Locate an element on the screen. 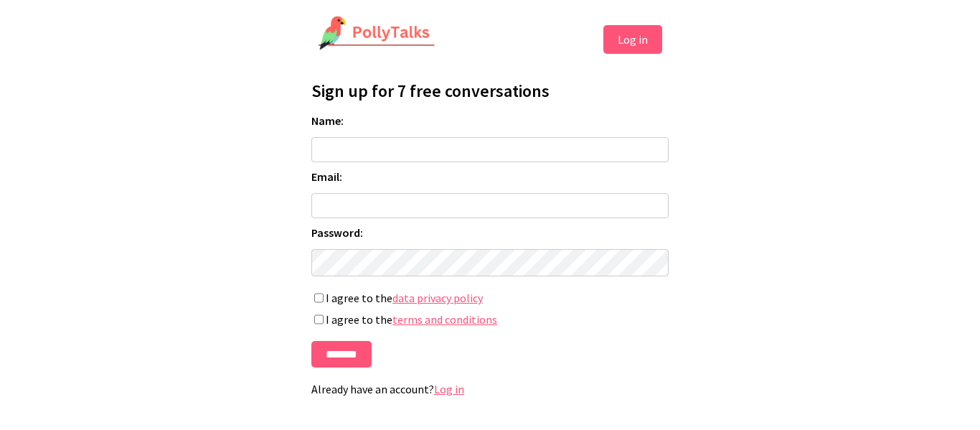 The image size is (980, 430). label: Password: is located at coordinates (490, 233).